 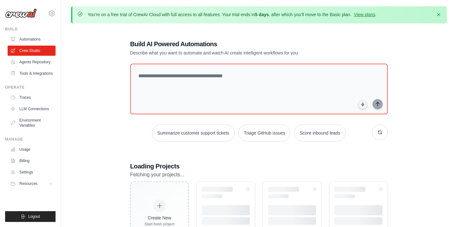 What do you see at coordinates (193, 133) in the screenshot?
I see `button: Summarize customer support tickets` at bounding box center [193, 133].